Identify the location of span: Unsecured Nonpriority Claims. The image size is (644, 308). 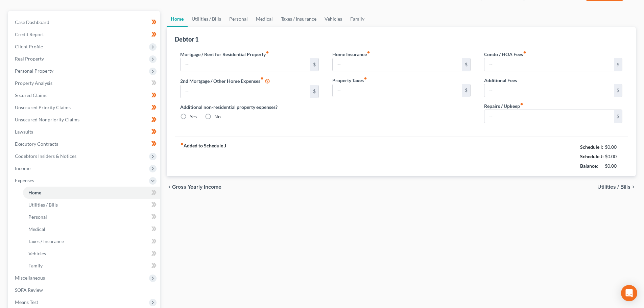
(47, 120).